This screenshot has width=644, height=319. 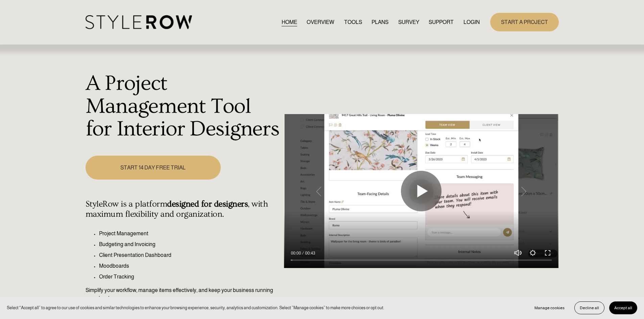 What do you see at coordinates (421, 191) in the screenshot?
I see `button: Play` at bounding box center [421, 191].